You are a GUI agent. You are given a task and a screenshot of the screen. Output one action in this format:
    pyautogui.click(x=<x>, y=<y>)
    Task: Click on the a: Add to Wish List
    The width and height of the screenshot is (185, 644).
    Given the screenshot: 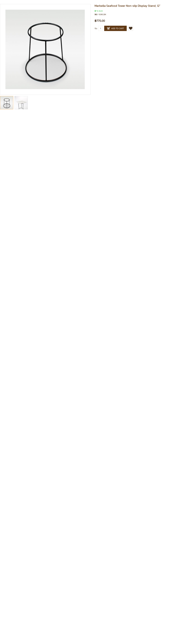 What is the action you would take?
    pyautogui.click(x=130, y=28)
    